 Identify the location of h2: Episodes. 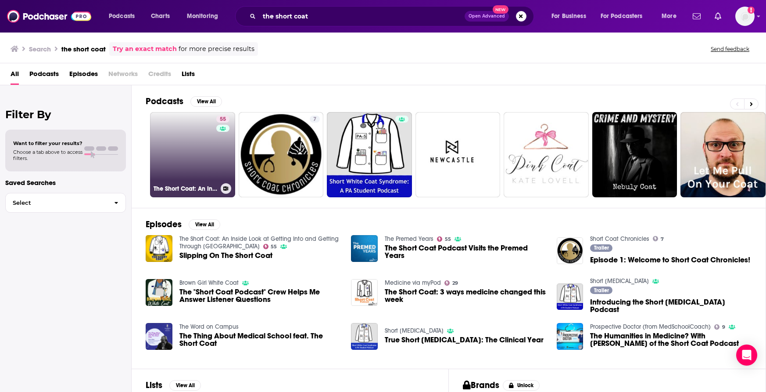
(164, 224).